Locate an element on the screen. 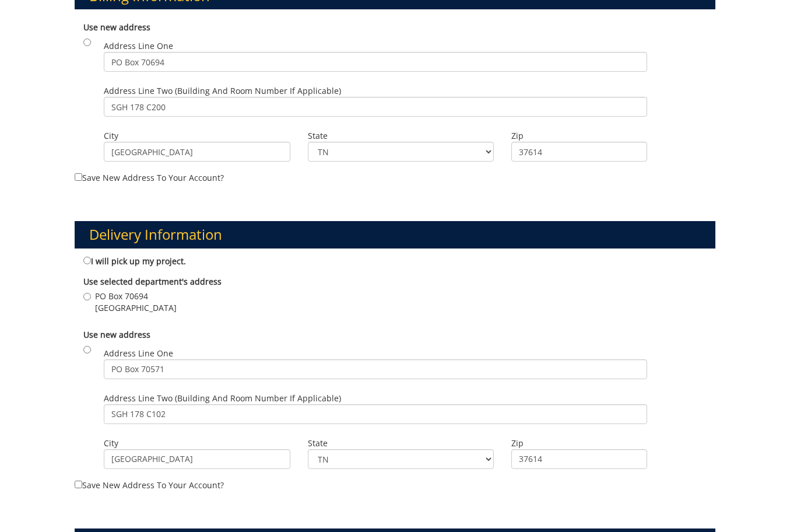  label: I will pick up my project. is located at coordinates (135, 261).